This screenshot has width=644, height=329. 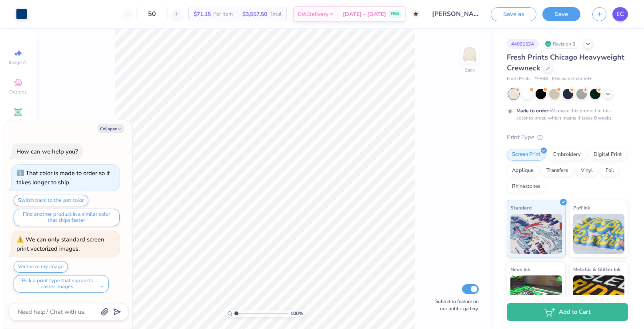 What do you see at coordinates (599, 234) in the screenshot?
I see `img: Puff Ink` at bounding box center [599, 234].